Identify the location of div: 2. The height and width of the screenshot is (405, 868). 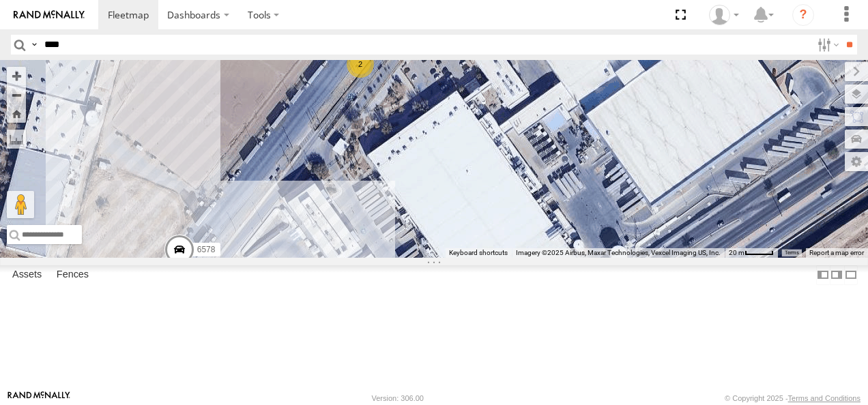
(360, 64).